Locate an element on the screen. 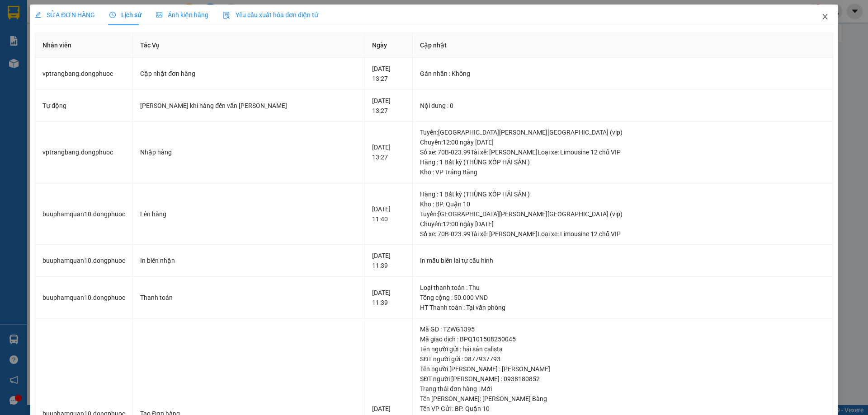 The width and height of the screenshot is (868, 415). span: Lịch sử is located at coordinates (126, 15).